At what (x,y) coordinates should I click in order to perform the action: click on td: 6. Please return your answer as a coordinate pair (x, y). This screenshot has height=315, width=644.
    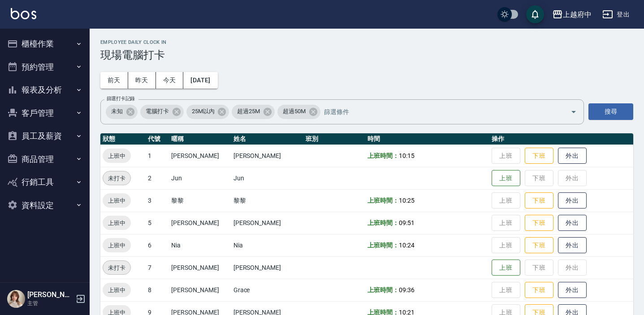
    Looking at the image, I should click on (157, 245).